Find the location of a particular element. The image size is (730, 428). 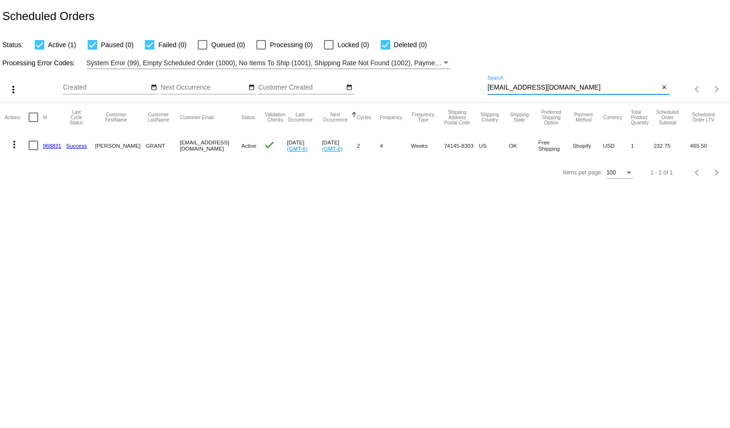

button: Change sorting for Frequency is located at coordinates (391, 117).